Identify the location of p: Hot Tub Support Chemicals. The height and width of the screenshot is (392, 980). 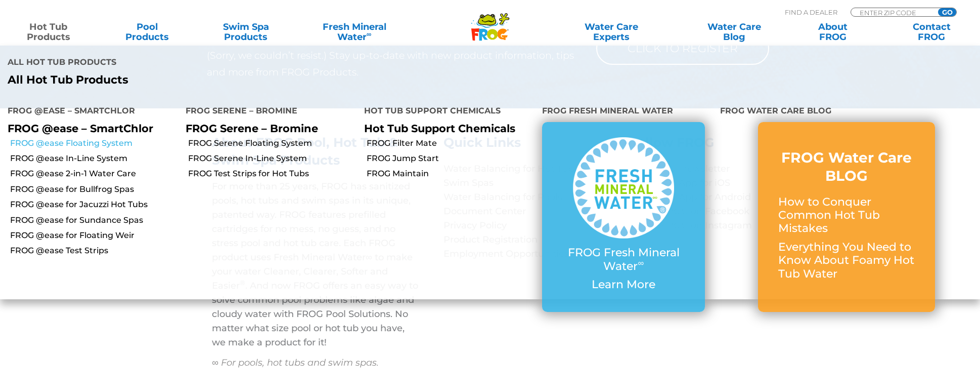
(445, 128).